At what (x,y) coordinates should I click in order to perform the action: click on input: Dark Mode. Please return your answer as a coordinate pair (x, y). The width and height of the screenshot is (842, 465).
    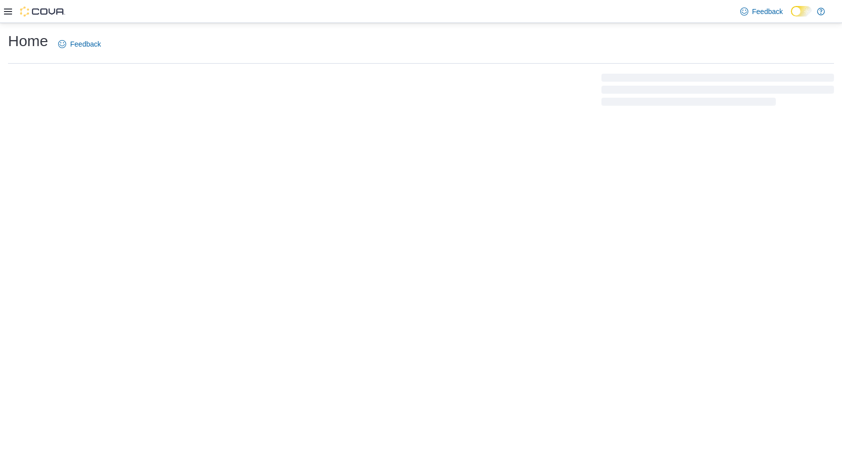
    Looking at the image, I should click on (801, 11).